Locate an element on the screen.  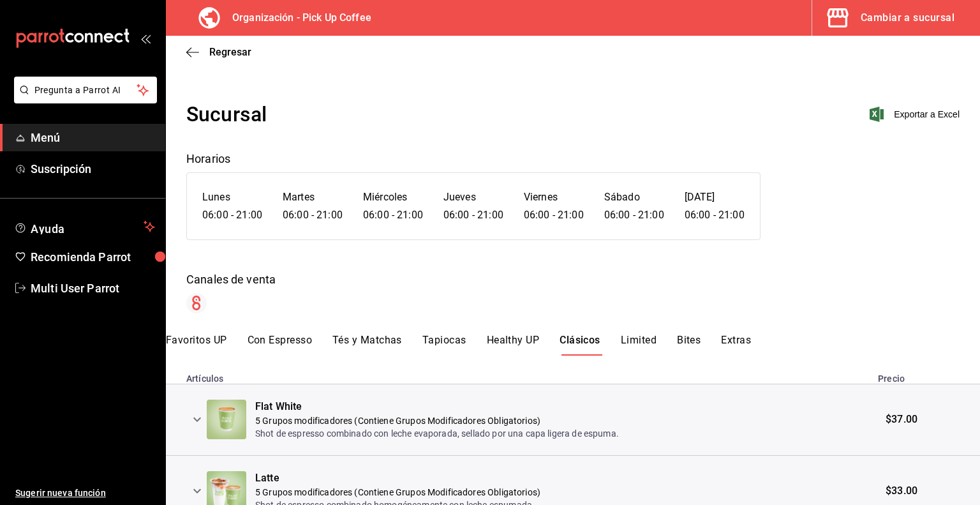
div: Flat White is located at coordinates (437, 406).